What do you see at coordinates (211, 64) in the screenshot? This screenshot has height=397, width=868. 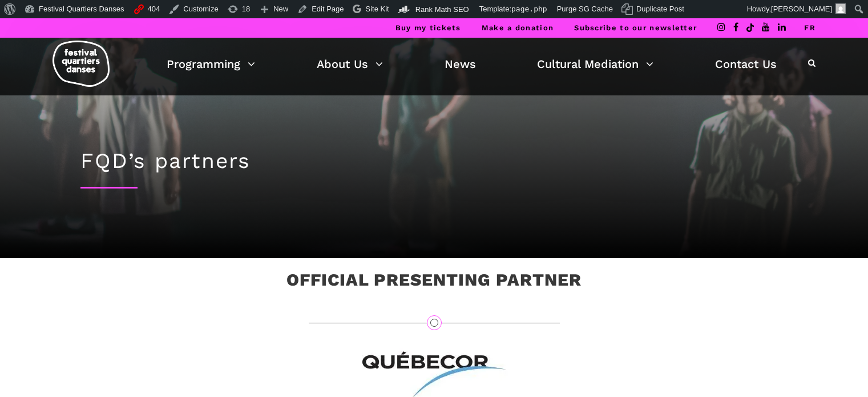 I see `a: Programming` at bounding box center [211, 64].